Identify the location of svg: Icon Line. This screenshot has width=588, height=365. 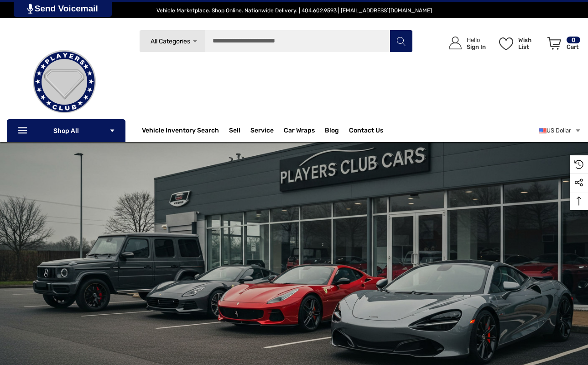
(24, 131).